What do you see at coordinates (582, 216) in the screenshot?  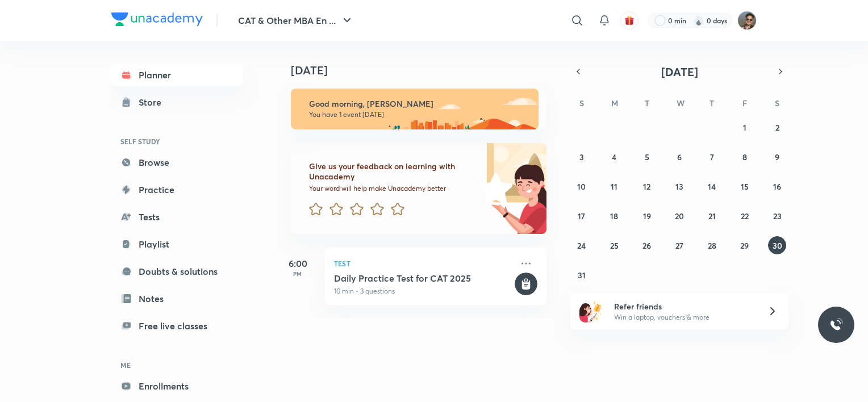 I see `button: August 17, 2025` at bounding box center [582, 216].